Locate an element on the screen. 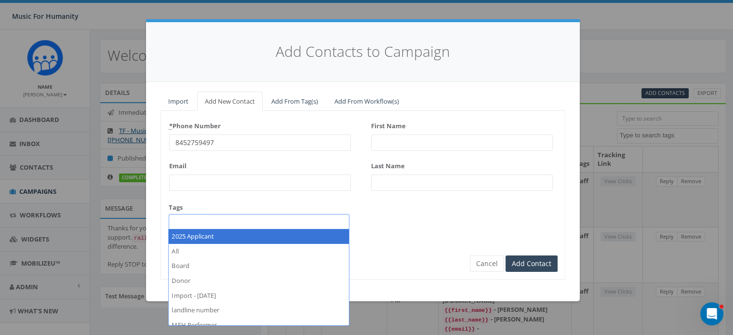  li: 2025 Applicant is located at coordinates (258, 236).